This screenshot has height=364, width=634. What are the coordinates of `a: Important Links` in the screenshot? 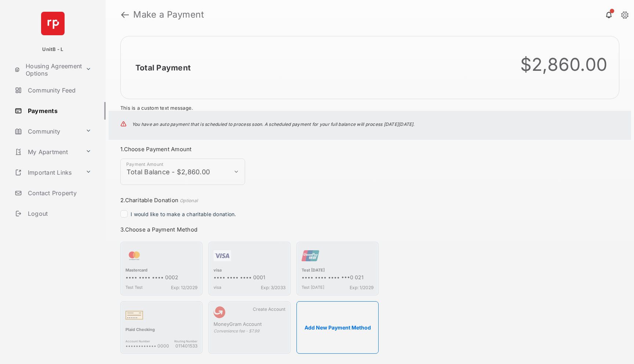 It's located at (47, 172).